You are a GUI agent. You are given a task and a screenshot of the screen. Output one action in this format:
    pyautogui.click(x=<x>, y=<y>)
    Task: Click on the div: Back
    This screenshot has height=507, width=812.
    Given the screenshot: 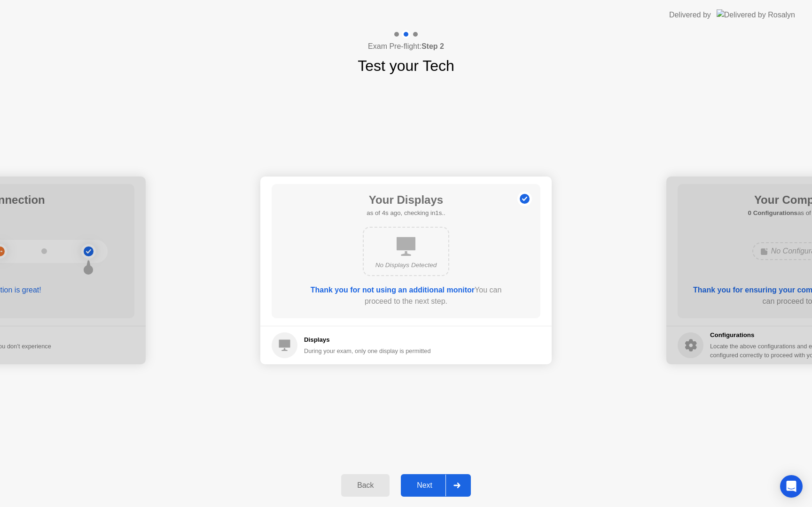 What is the action you would take?
    pyautogui.click(x=365, y=486)
    